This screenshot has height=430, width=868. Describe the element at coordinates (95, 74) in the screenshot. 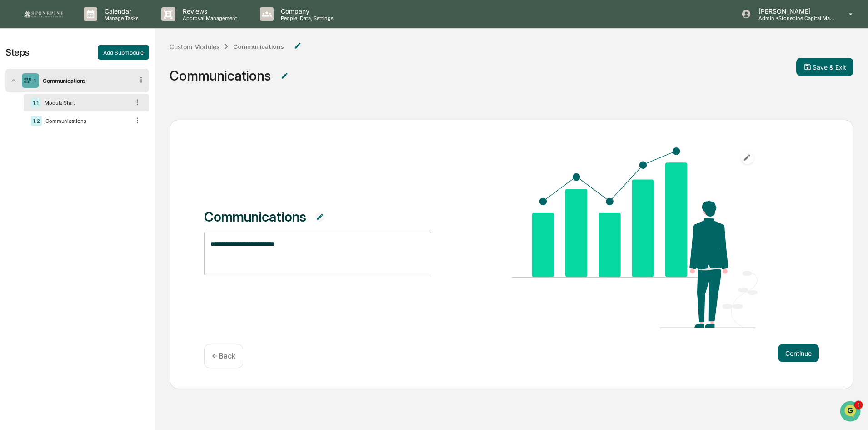

I see `div: Start new chat` at that location.